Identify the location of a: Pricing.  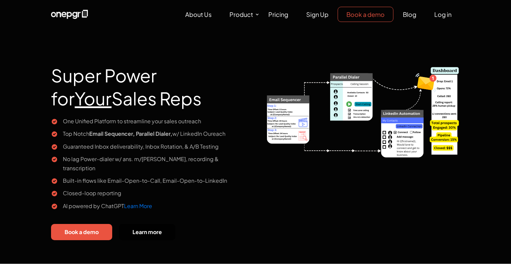
(278, 14).